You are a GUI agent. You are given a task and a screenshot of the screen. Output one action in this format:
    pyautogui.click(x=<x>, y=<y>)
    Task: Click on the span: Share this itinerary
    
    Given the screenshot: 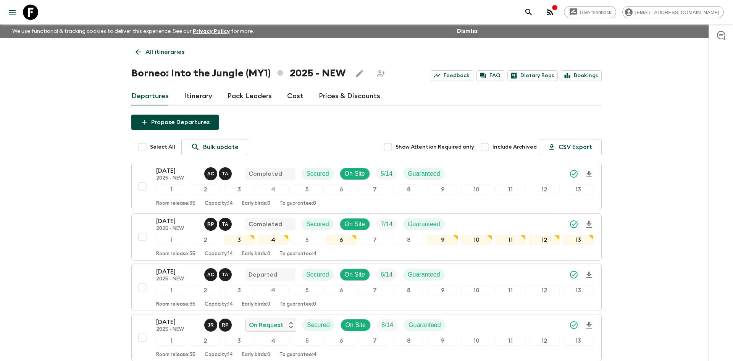 What is the action you would take?
    pyautogui.click(x=381, y=73)
    